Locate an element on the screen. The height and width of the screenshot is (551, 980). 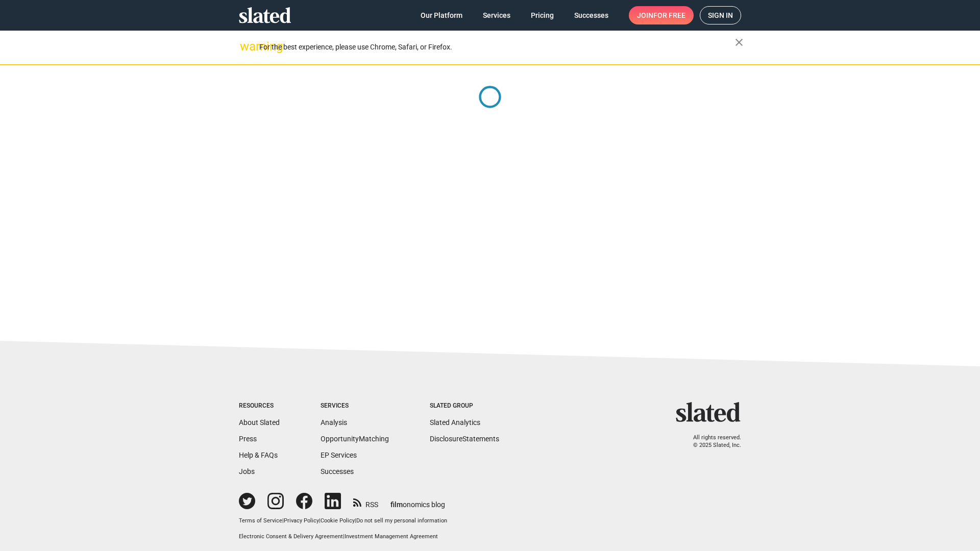
a: Cookie Policy is located at coordinates (337, 521).